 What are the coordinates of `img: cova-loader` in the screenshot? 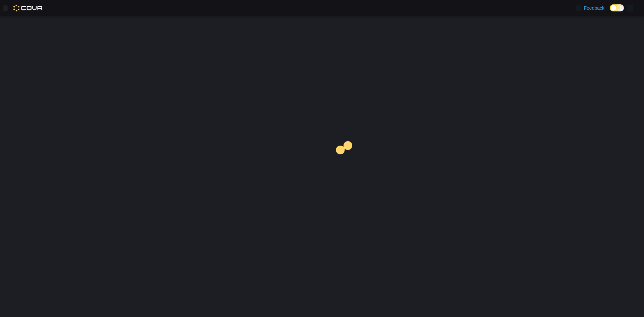 It's located at (347, 162).